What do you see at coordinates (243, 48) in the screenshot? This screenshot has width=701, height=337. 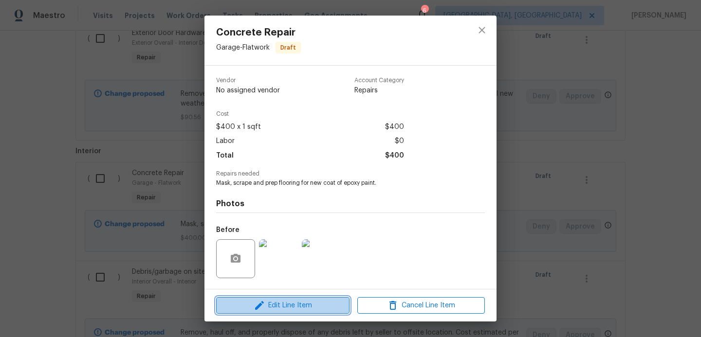 I see `span: Garage - Flatwork` at bounding box center [243, 48].